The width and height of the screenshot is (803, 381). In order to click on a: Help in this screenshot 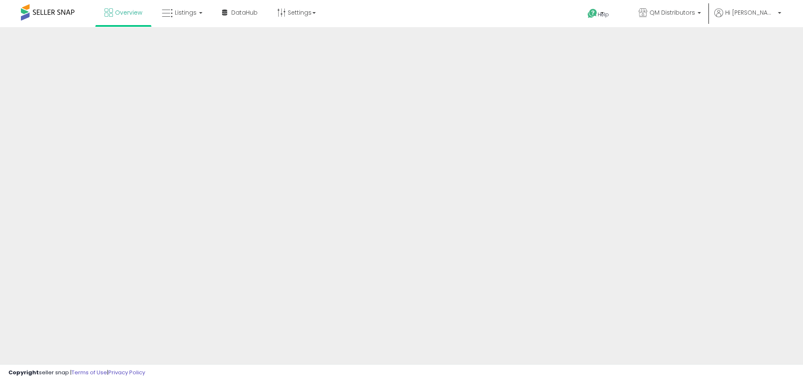, I will do `click(603, 15)`.